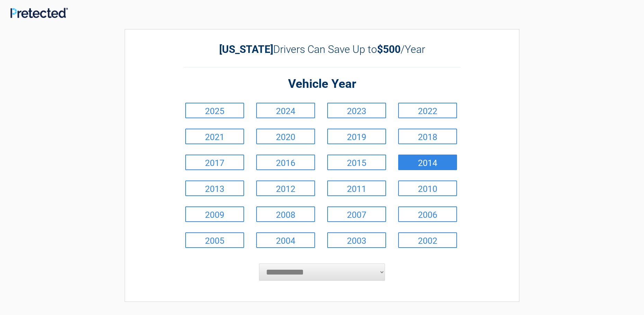 The image size is (644, 315). What do you see at coordinates (39, 13) in the screenshot?
I see `img: Main Logo` at bounding box center [39, 13].